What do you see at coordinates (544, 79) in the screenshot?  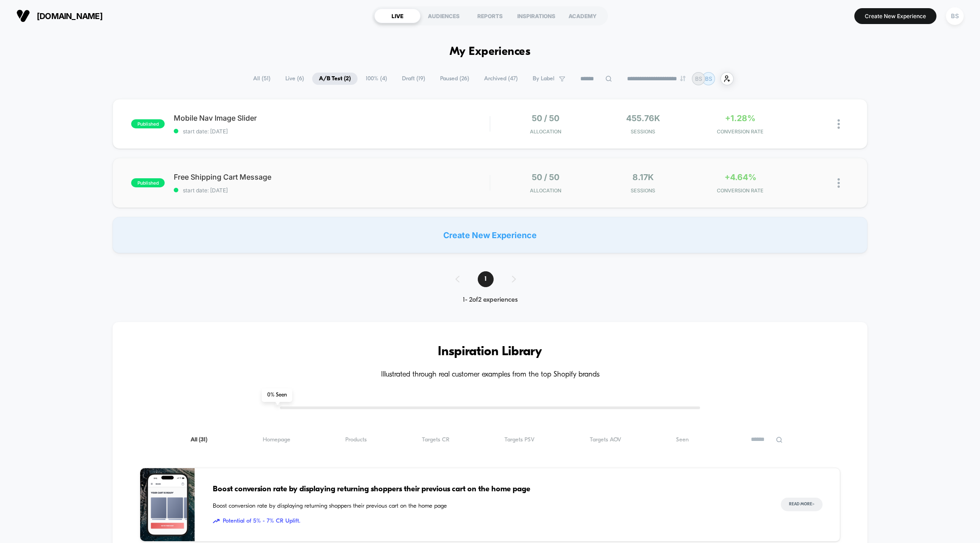 I see `span: By Label` at bounding box center [544, 79].